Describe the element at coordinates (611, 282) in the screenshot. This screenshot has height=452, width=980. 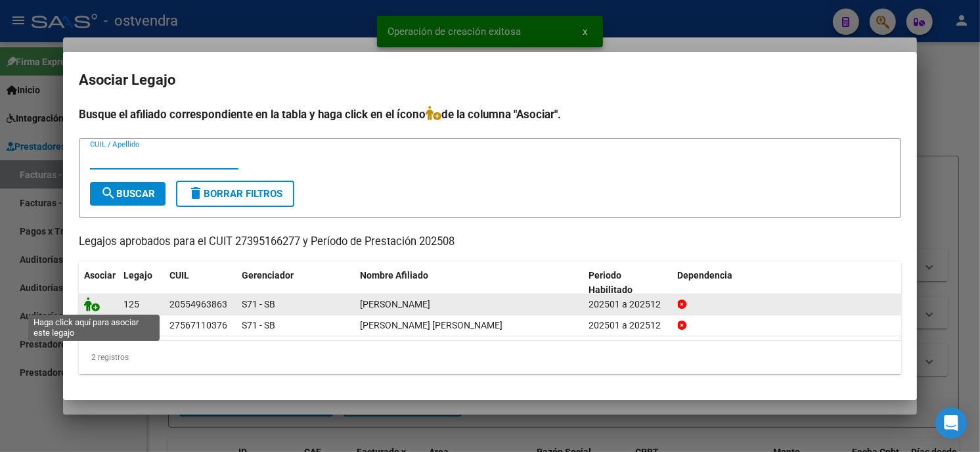
I see `span: Periodo Habilitado` at that location.